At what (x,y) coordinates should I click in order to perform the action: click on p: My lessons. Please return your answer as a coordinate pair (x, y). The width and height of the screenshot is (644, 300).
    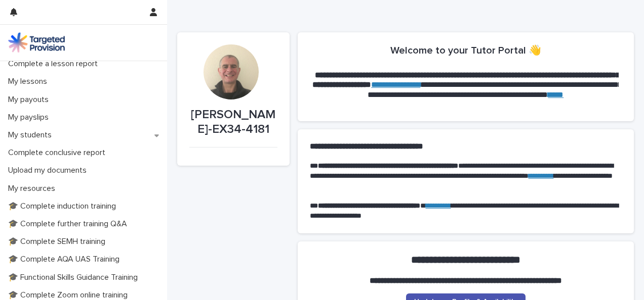
    Looking at the image, I should click on (30, 81).